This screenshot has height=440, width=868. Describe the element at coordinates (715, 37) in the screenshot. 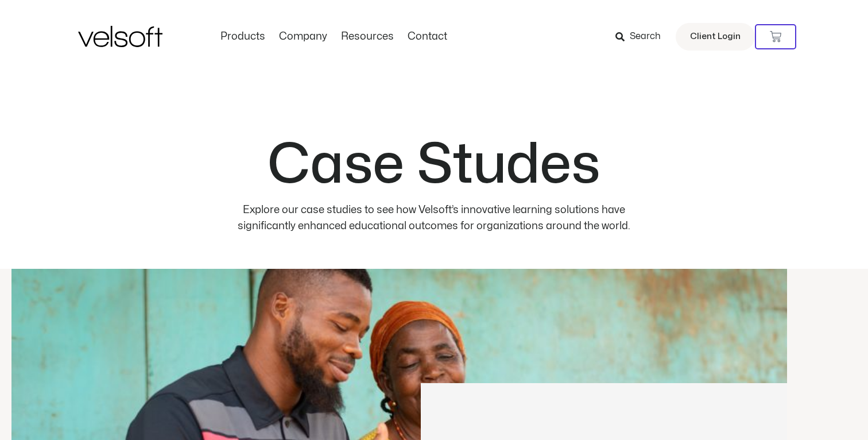

I see `span: Client Login` at that location.